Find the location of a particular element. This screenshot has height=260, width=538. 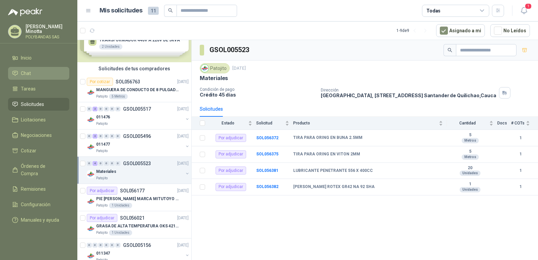

p: MANGUERA DE CONDUCTO DE 8 PULGADAS DE ALAMBRE DE ACERO PU is located at coordinates (138, 90).